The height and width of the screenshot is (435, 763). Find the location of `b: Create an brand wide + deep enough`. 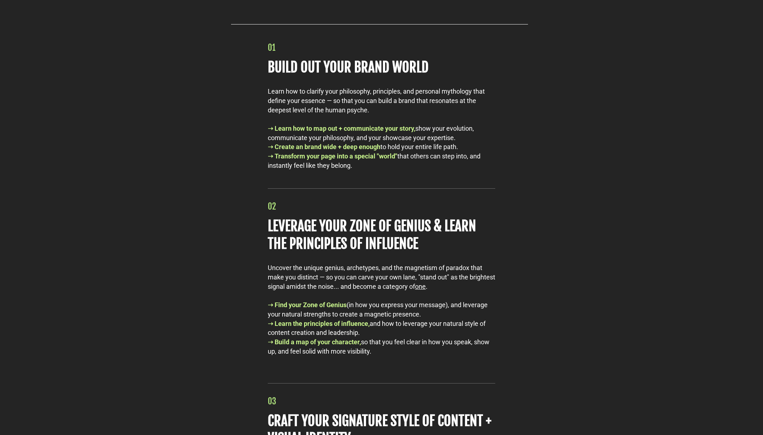

b: Create an brand wide + deep enough is located at coordinates (327, 146).